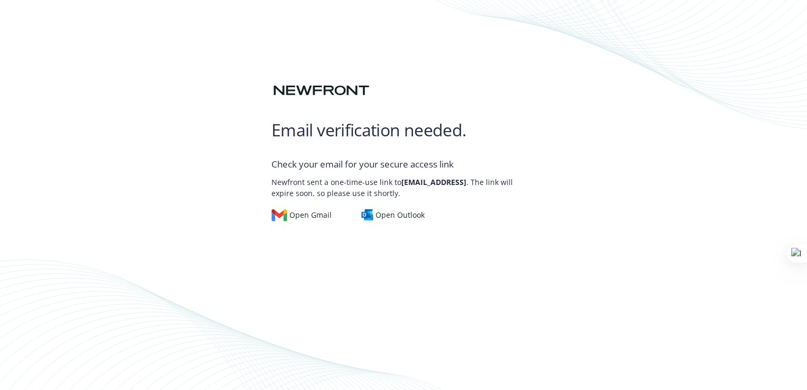 This screenshot has height=390, width=807. Describe the element at coordinates (368, 215) in the screenshot. I see `img: outlook-logo.svg` at that location.